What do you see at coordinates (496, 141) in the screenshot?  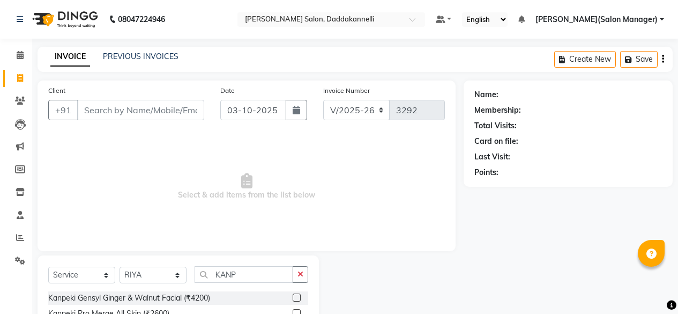 I see `div: Card on file:` at bounding box center [496, 141].